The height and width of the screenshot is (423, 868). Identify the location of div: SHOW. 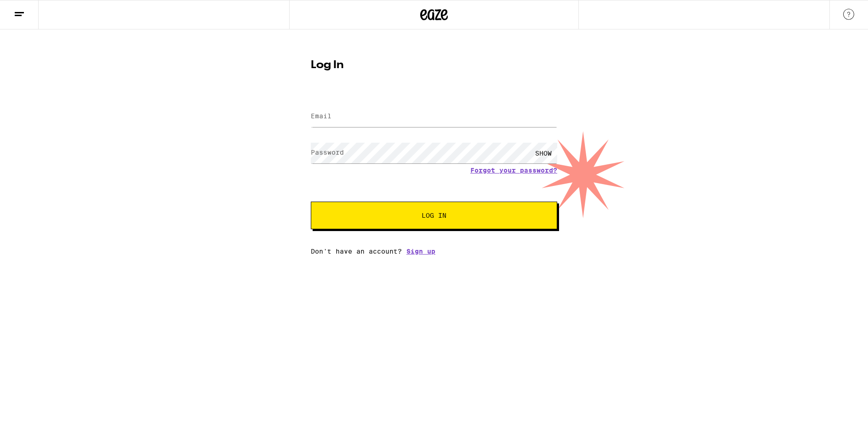
(544, 153).